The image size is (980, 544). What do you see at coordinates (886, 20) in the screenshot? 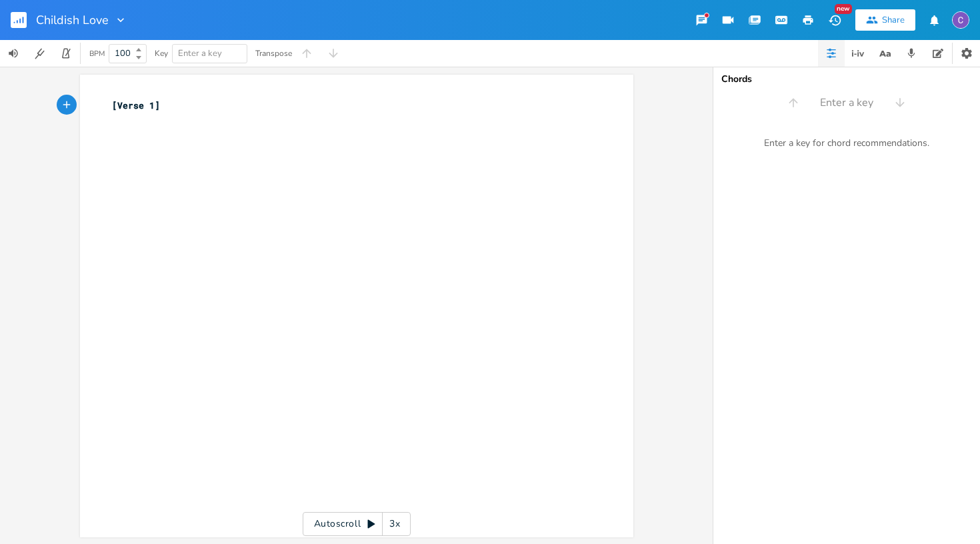
I see `button: Share` at bounding box center [886, 20].